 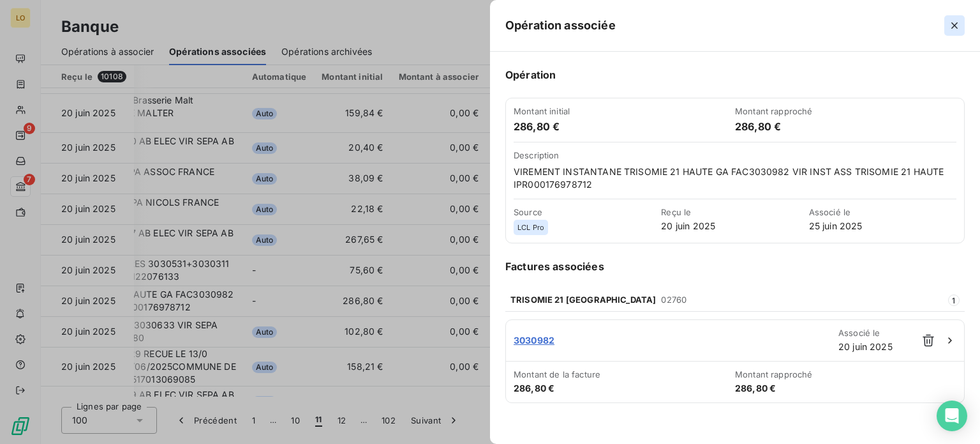 What do you see at coordinates (954, 300) in the screenshot?
I see `span: 1` at bounding box center [954, 300].